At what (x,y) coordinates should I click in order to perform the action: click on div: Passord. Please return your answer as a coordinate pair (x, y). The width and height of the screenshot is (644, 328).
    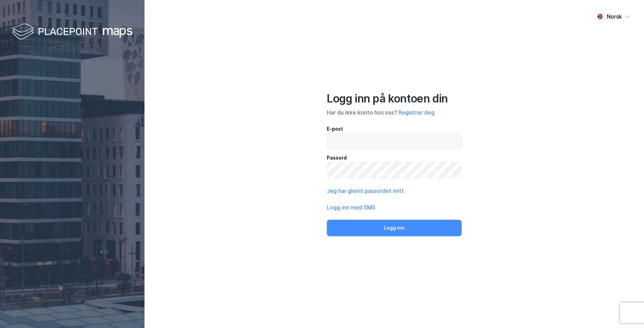
    Looking at the image, I should click on (395, 158).